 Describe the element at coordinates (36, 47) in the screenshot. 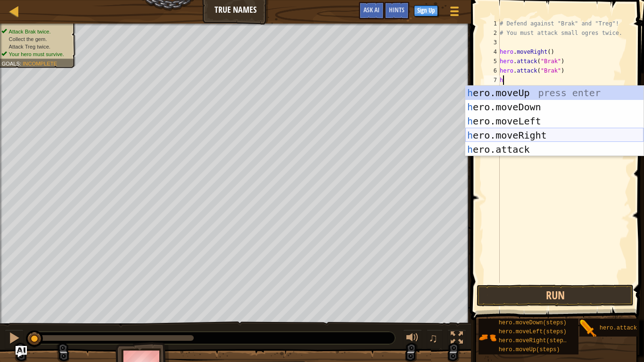

I see `li: Attack Treg twice.` at that location.